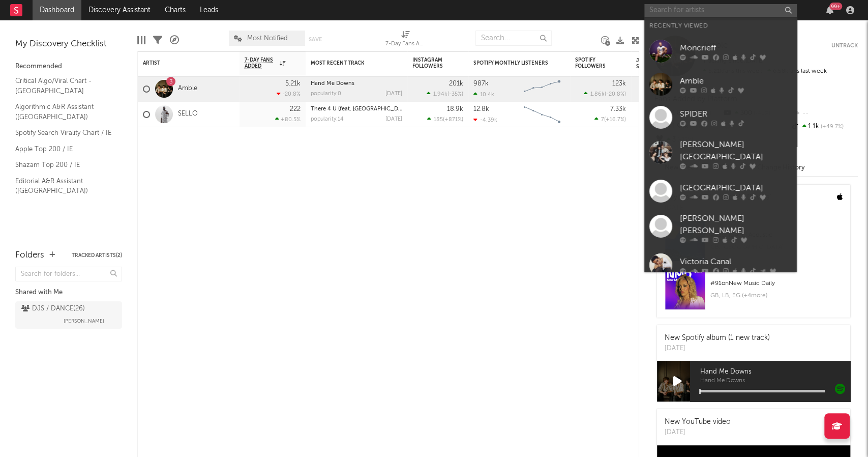 This screenshot has width=868, height=457. Describe the element at coordinates (603, 120) in the screenshot. I see `span: 7` at that location.